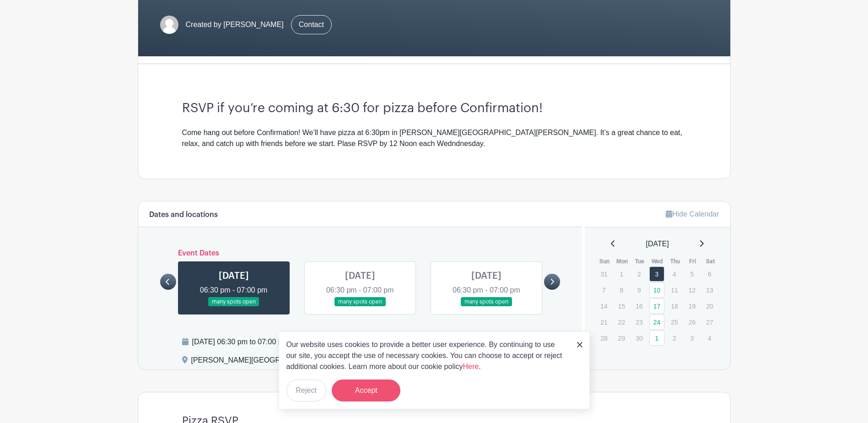 Image resolution: width=868 pixels, height=423 pixels. What do you see at coordinates (311, 25) in the screenshot?
I see `a: Contact` at bounding box center [311, 25].